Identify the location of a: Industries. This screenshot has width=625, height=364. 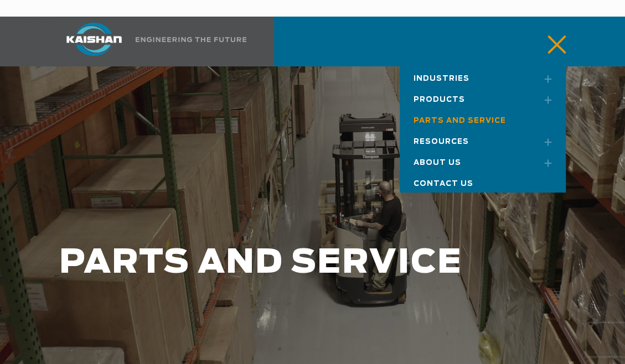
(483, 77).